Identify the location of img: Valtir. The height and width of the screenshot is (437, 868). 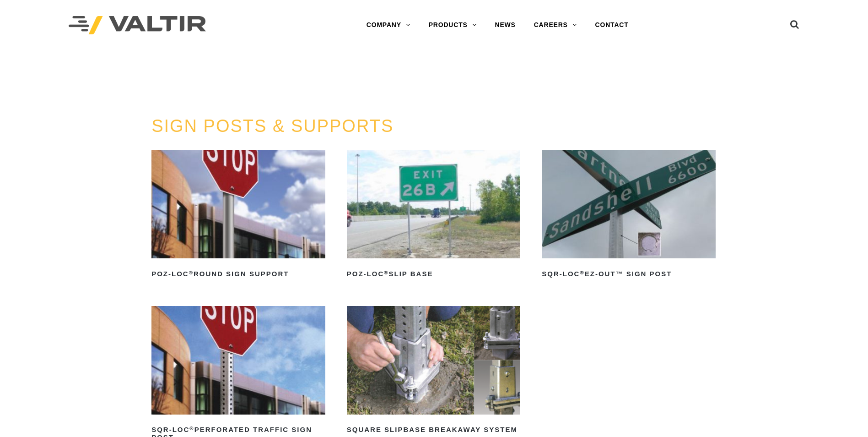
(137, 25).